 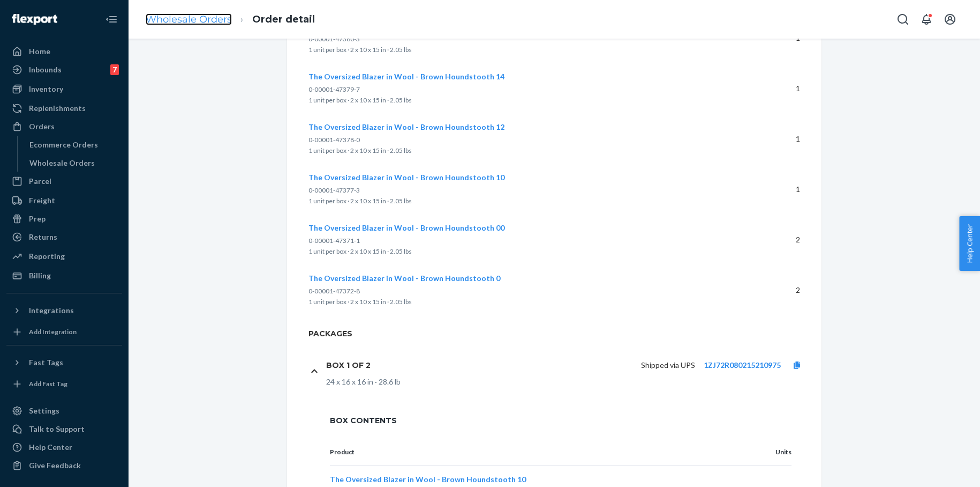 What do you see at coordinates (37, 219) in the screenshot?
I see `div: Prep` at bounding box center [37, 219].